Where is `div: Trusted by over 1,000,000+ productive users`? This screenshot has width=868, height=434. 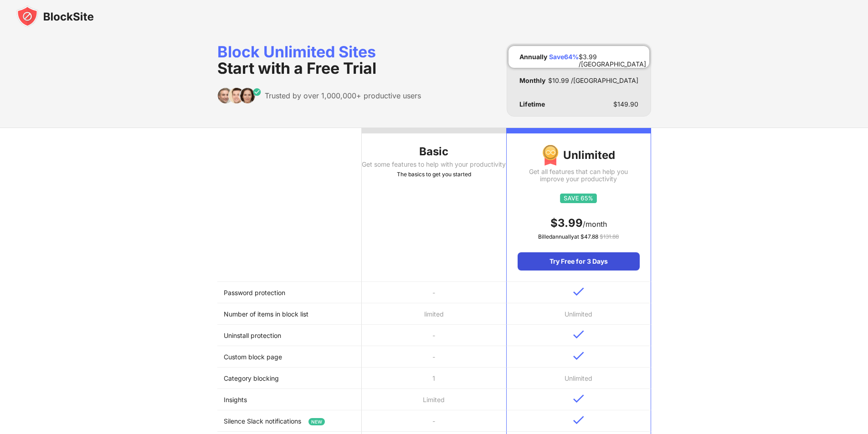 div: Trusted by over 1,000,000+ productive users is located at coordinates (342, 96).